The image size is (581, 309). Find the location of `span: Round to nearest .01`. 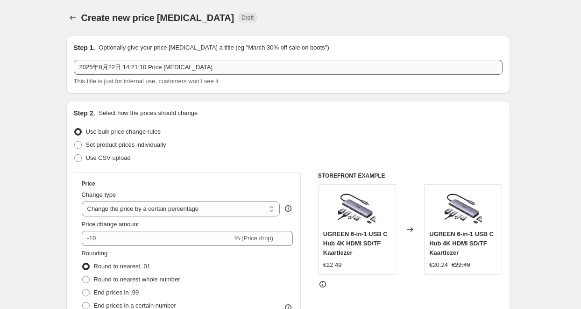

span: Round to nearest .01 is located at coordinates (122, 266).